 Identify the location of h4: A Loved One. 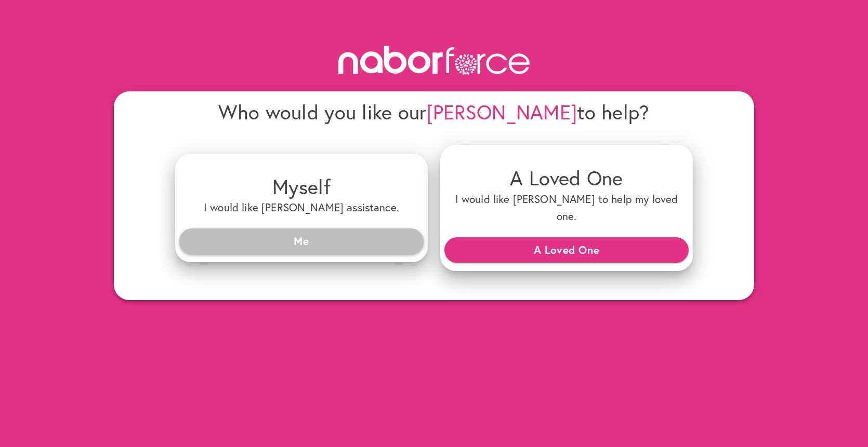
(566, 177).